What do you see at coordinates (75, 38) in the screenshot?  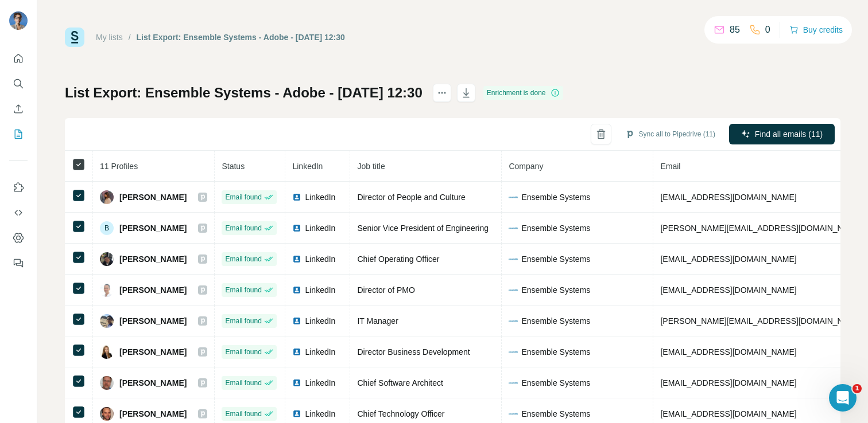 I see `img: Surfe Logo` at bounding box center [75, 38].